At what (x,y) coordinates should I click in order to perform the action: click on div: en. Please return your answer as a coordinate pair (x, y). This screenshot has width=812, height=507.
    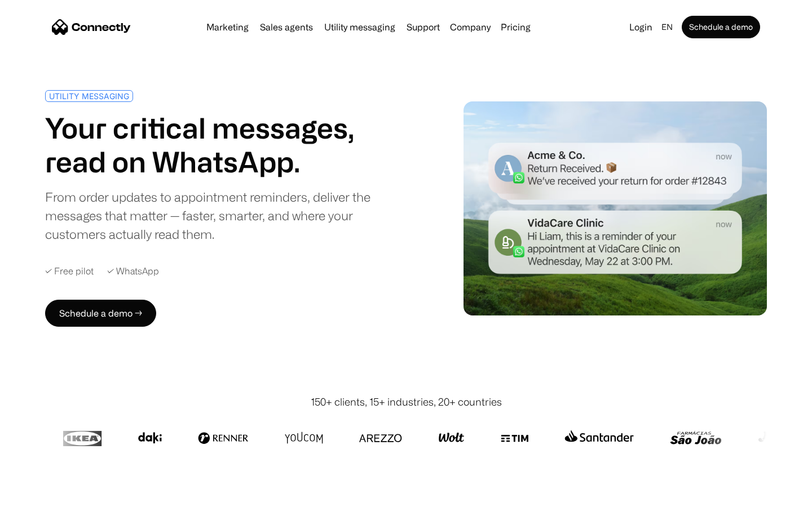
    Looking at the image, I should click on (667, 27).